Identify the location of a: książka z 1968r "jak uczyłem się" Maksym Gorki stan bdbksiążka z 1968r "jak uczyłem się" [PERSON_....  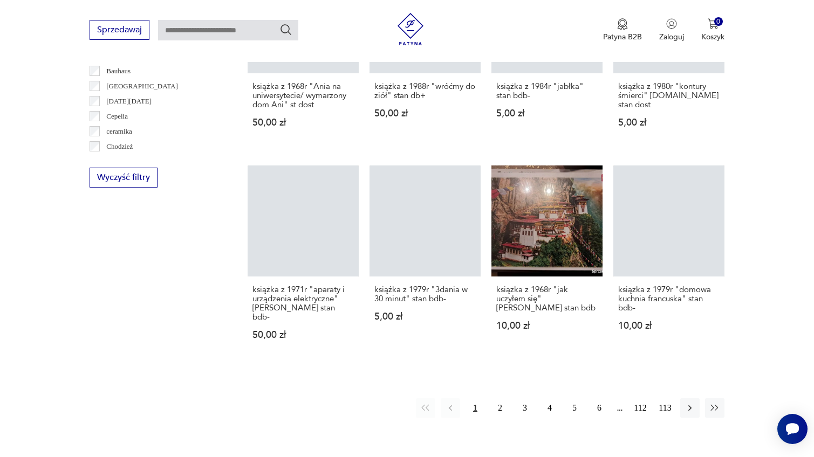
(547, 263).